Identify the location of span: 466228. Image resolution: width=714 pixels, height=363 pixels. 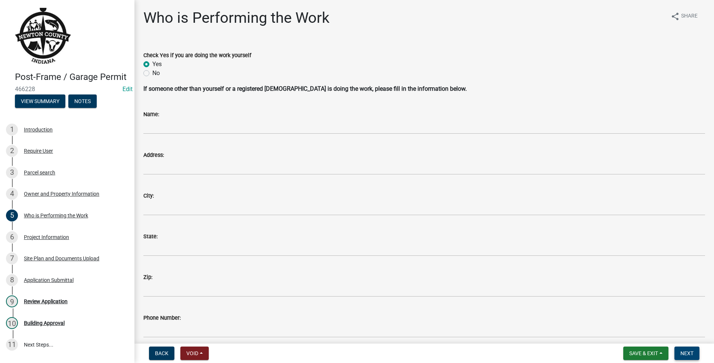
(67, 89).